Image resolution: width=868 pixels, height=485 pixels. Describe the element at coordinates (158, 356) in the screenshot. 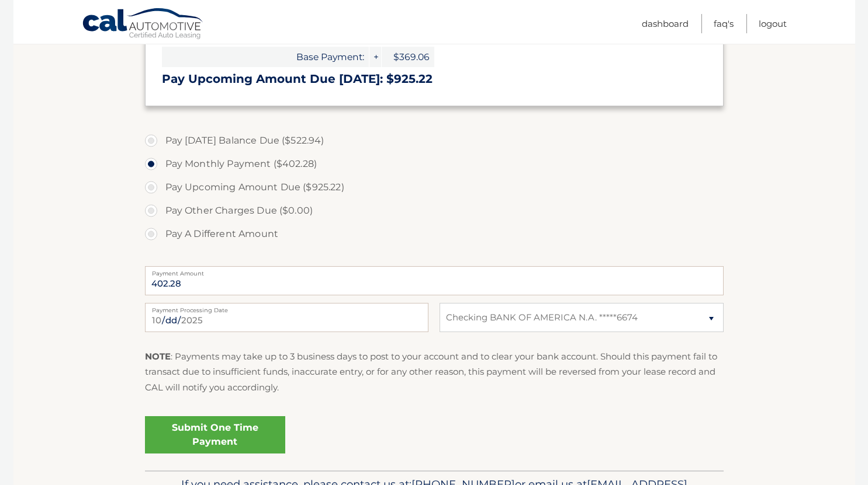

I see `strong: NOTE` at that location.